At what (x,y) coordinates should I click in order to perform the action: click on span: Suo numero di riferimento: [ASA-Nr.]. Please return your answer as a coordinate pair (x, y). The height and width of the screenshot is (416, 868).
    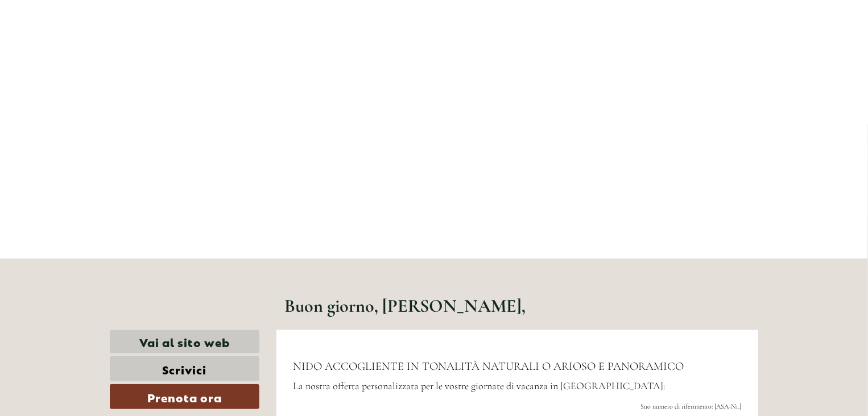
    Looking at the image, I should click on (691, 406).